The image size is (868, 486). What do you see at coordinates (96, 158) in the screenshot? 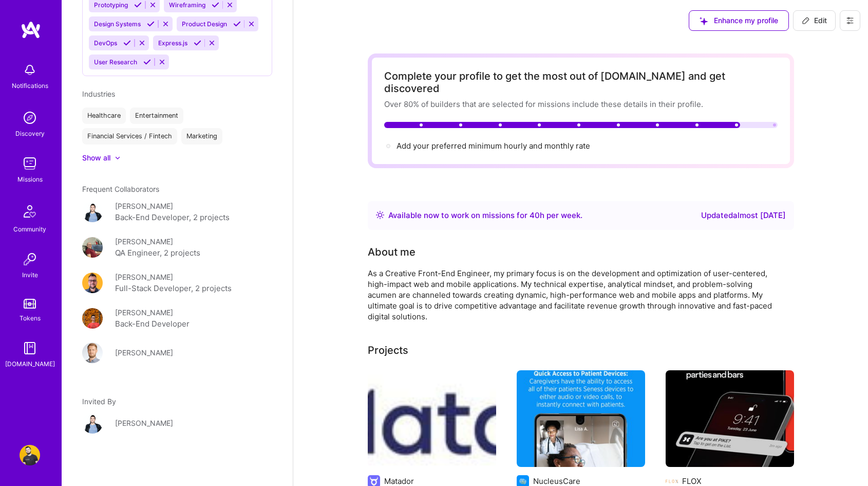
I see `div: Show all` at bounding box center [96, 158].